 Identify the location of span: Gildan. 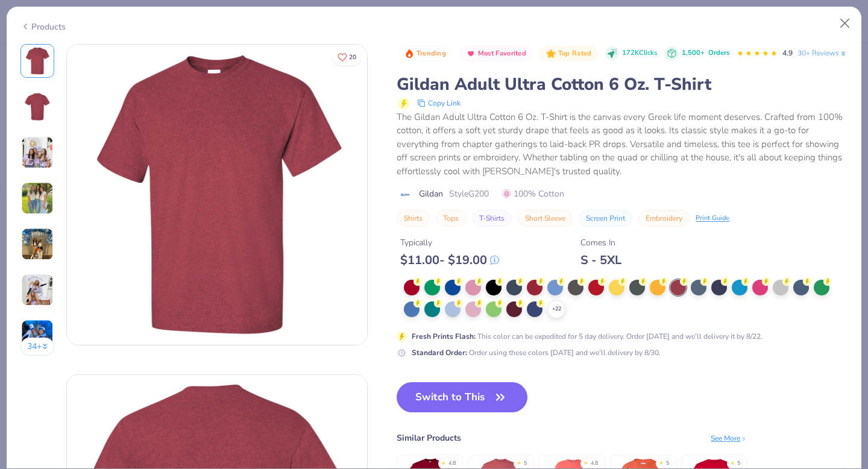
(431, 193).